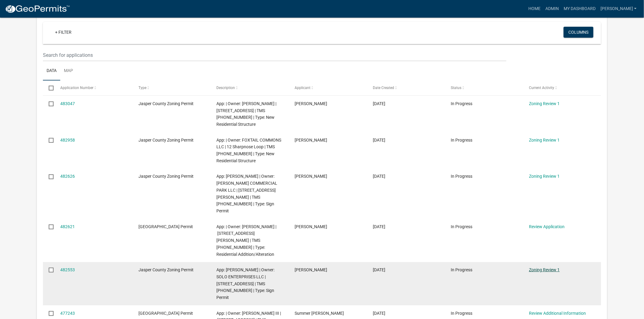  Describe the element at coordinates (69, 71) in the screenshot. I see `a: Map` at that location.